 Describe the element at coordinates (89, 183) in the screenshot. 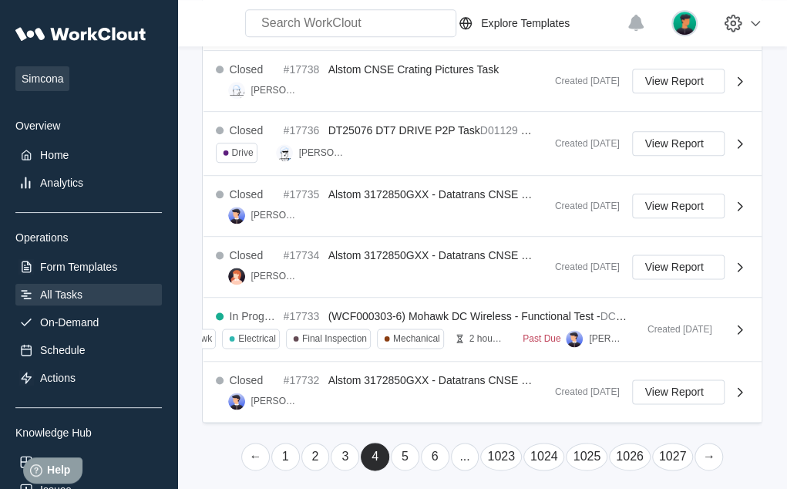

I see `a: Analytics` at that location.